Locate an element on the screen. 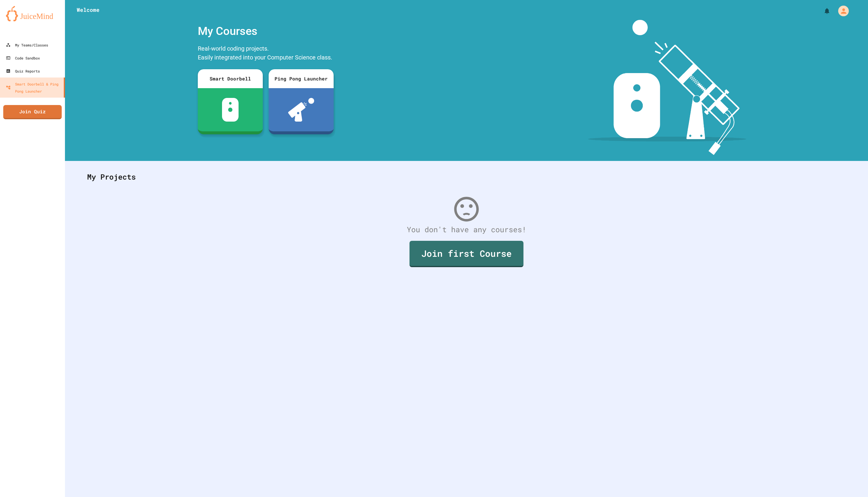 The height and width of the screenshot is (497, 868). div: Quiz Reports is located at coordinates (23, 71).